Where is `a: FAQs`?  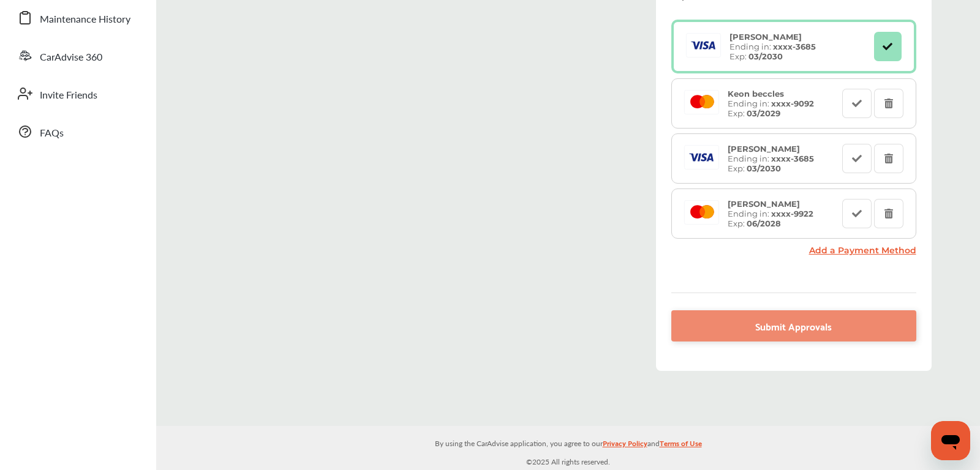
a: FAQs is located at coordinates (77, 132).